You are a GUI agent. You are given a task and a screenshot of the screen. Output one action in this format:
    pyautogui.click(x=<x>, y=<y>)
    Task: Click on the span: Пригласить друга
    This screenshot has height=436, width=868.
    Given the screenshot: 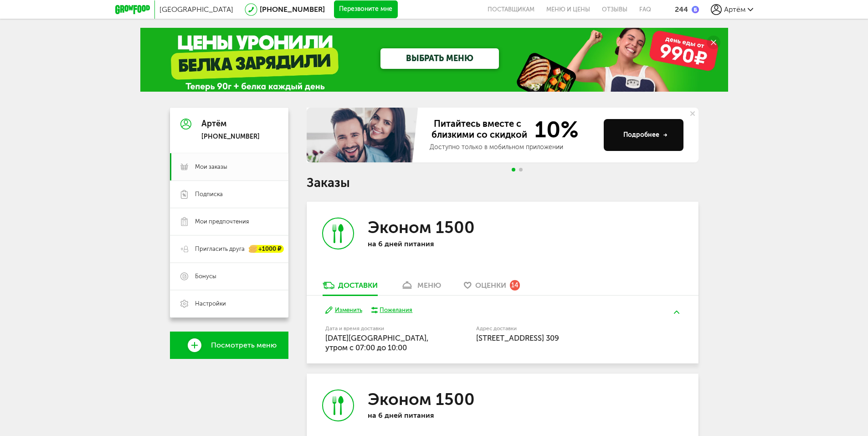 What is the action you would take?
    pyautogui.click(x=220, y=249)
    